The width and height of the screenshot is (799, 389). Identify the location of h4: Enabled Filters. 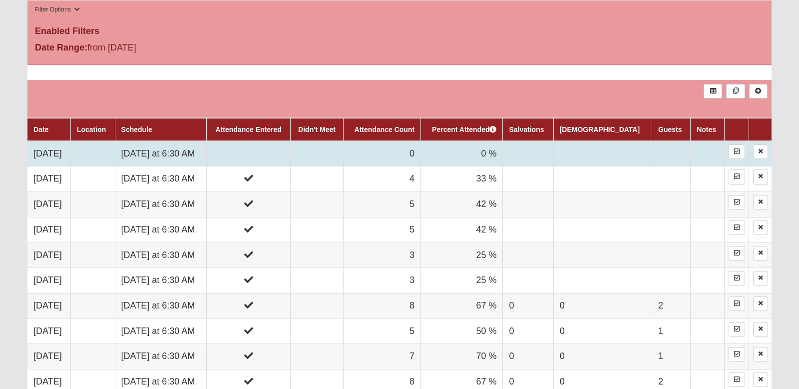
(400, 31).